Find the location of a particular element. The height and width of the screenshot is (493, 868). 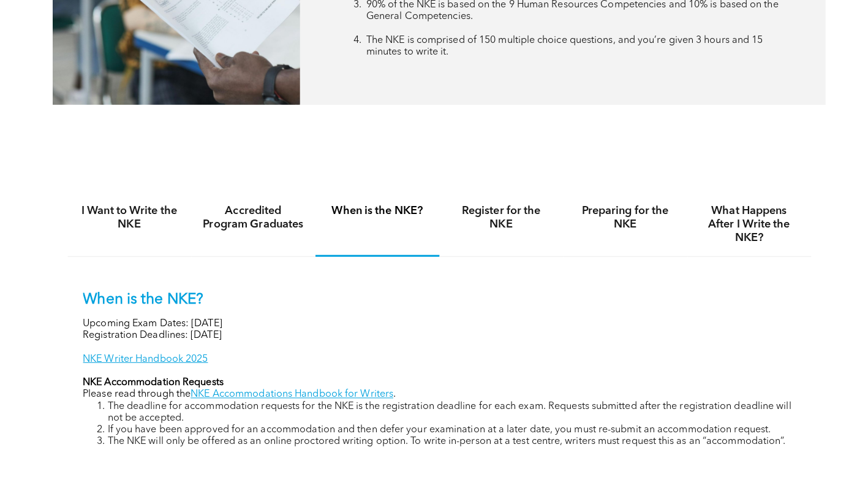

a: NKE Accommodations Handbook for Writers is located at coordinates (289, 389).